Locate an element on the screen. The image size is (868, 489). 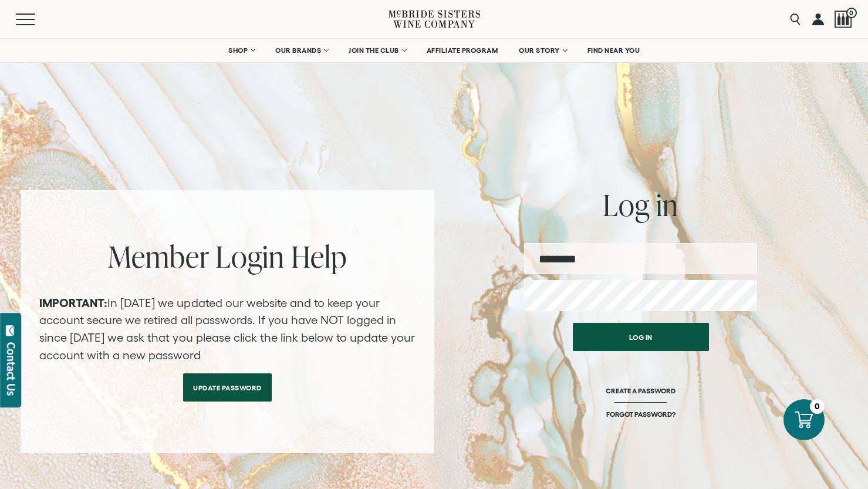
a: FIND NEAR YOU is located at coordinates (613, 50).